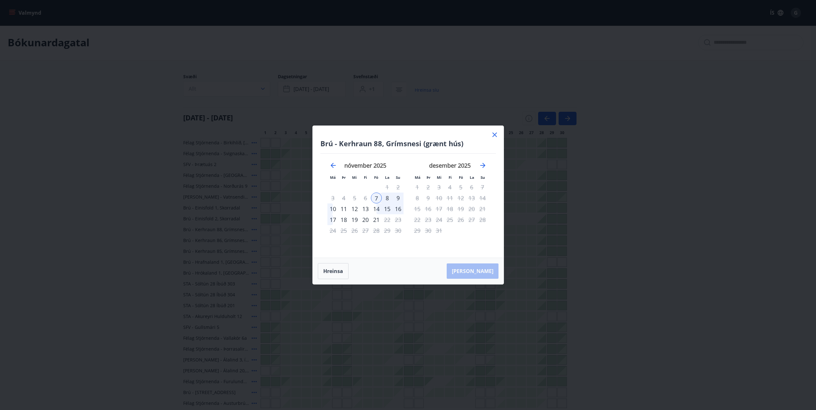 The height and width of the screenshot is (410, 816). Describe the element at coordinates (398, 220) in the screenshot. I see `td: Not available. sunnudagur, 23. nóvember 2025` at that location.